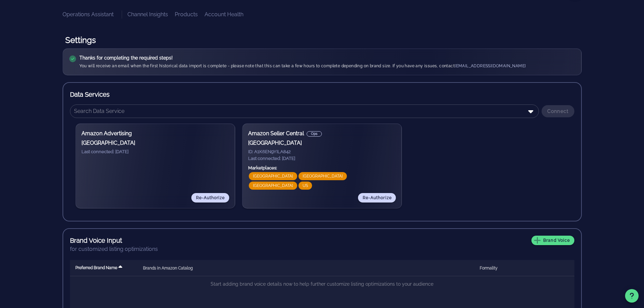  I want to click on h3: Brand Voice Input, so click(96, 240).